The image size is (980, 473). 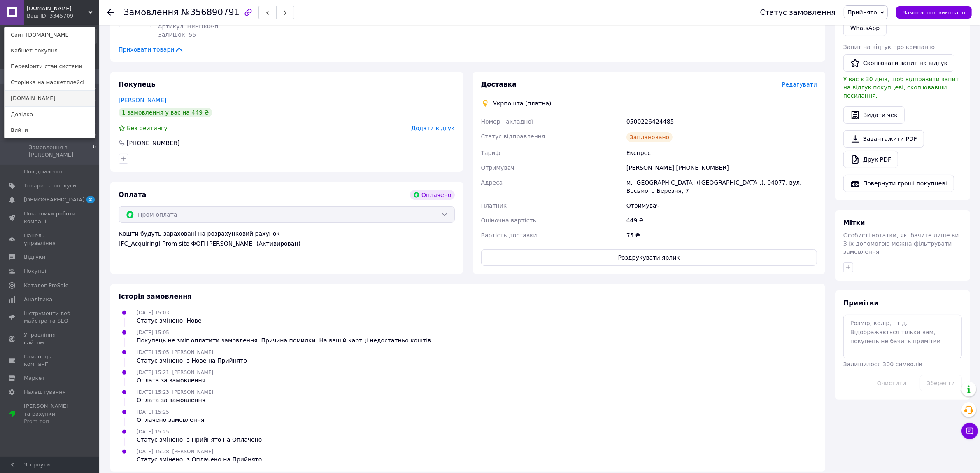 What do you see at coordinates (798, 12) in the screenshot?
I see `div: Статус замовлення` at bounding box center [798, 12].